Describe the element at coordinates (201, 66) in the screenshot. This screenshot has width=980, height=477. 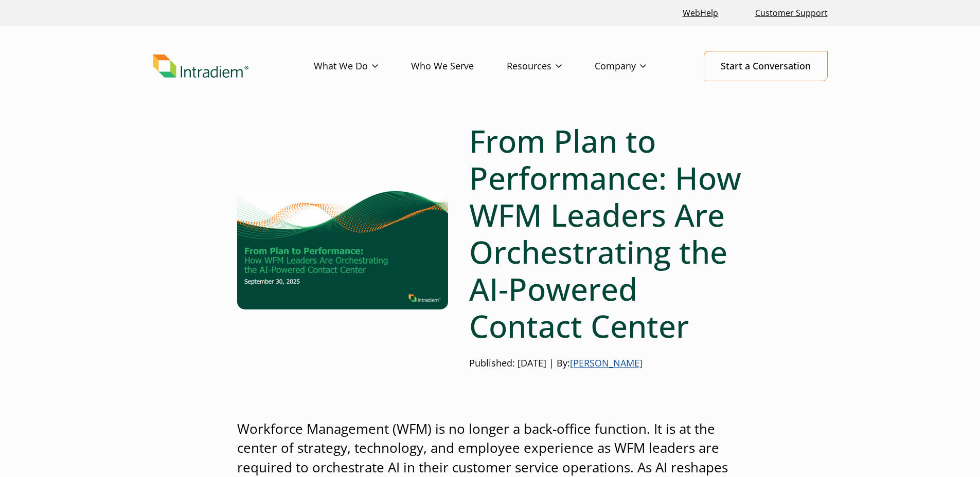
I see `img: Intradiem` at that location.